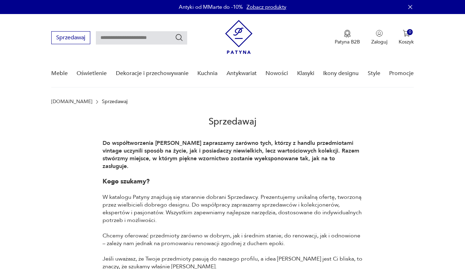  What do you see at coordinates (71, 38) in the screenshot?
I see `a: Sprzedawaj` at bounding box center [71, 38].